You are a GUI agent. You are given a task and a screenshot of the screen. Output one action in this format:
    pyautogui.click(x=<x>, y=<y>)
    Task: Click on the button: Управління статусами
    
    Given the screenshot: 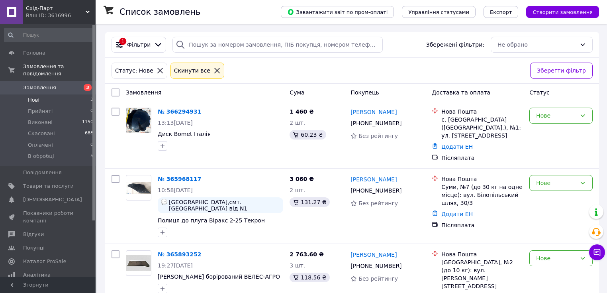 What is the action you would take?
    pyautogui.click(x=438, y=12)
    